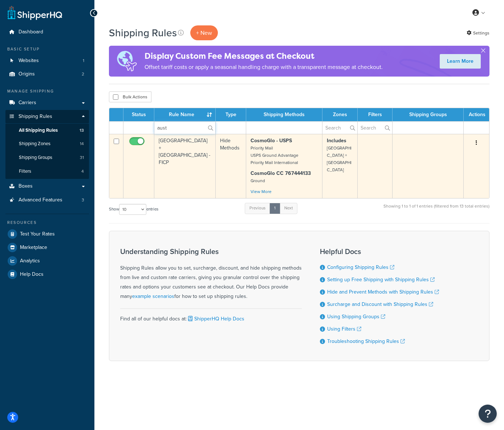 The width and height of the screenshot is (504, 430). Describe the element at coordinates (132, 209) in the screenshot. I see `select: Showentries` at that location.